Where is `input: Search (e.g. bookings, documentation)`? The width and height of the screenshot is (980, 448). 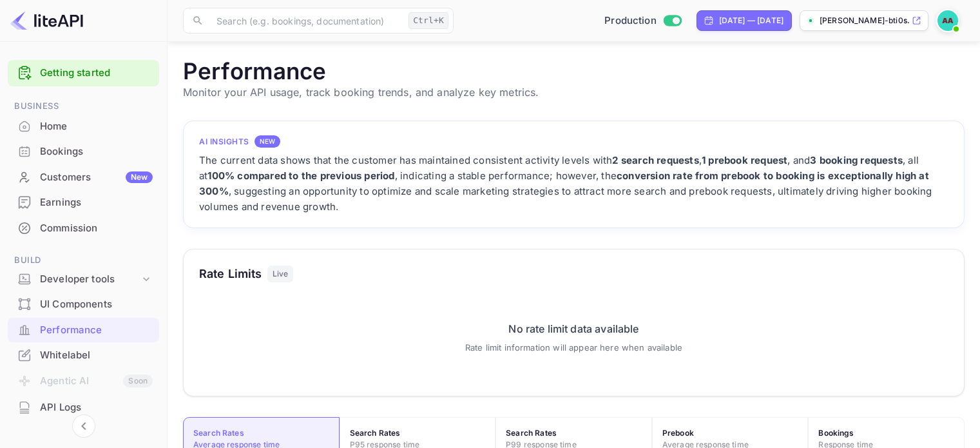
input: Search (e.g. bookings, documentation) is located at coordinates (306, 21).